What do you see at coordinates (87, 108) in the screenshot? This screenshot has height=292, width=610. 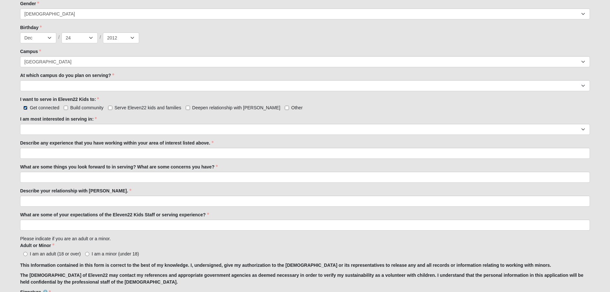 I see `span: Build community` at bounding box center [87, 108].